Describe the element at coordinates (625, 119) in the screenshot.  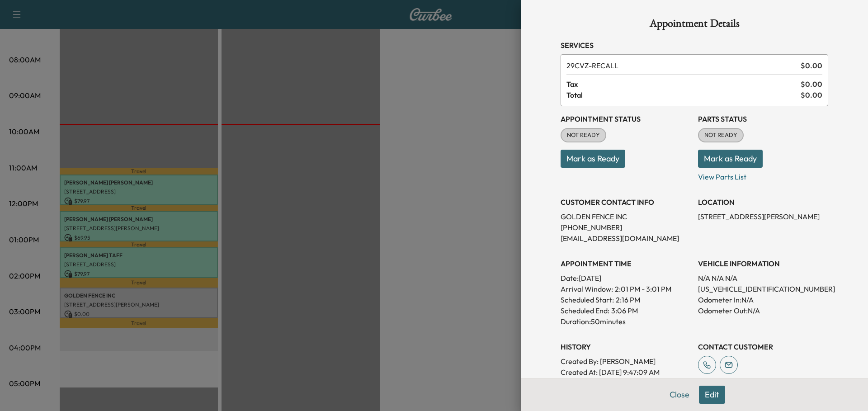
I see `h3: Appointment Status` at that location.